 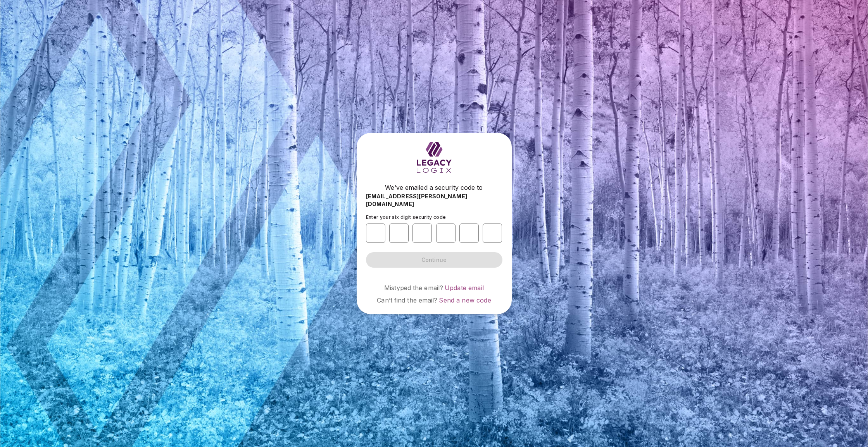 What do you see at coordinates (407, 300) in the screenshot?
I see `span: Can’t find the email?` at bounding box center [407, 300].